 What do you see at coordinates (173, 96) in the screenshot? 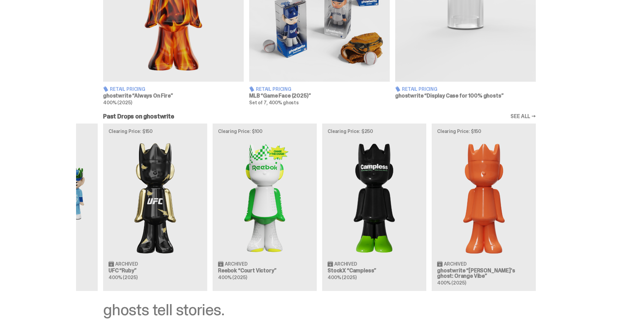
I see `h3: ghostwrite “Always On Fire”` at bounding box center [173, 96].